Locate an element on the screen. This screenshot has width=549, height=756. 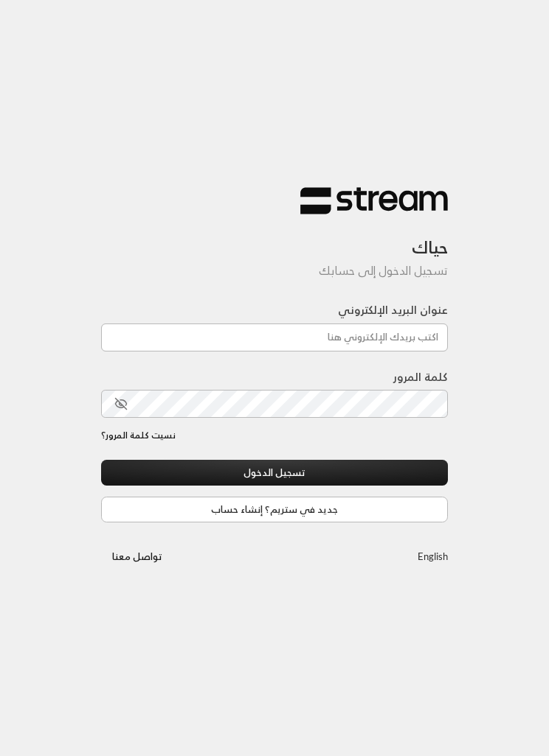
a: نسيت كلمة المرور؟ is located at coordinates (138, 435).